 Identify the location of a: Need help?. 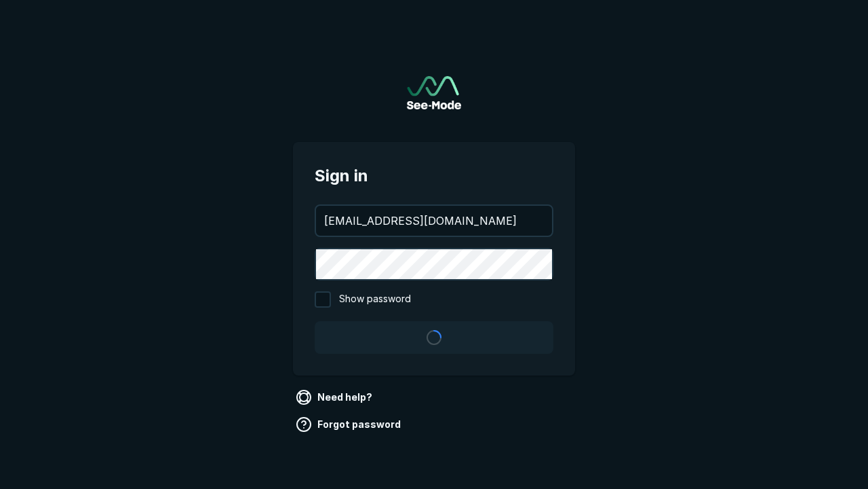
(335, 397).